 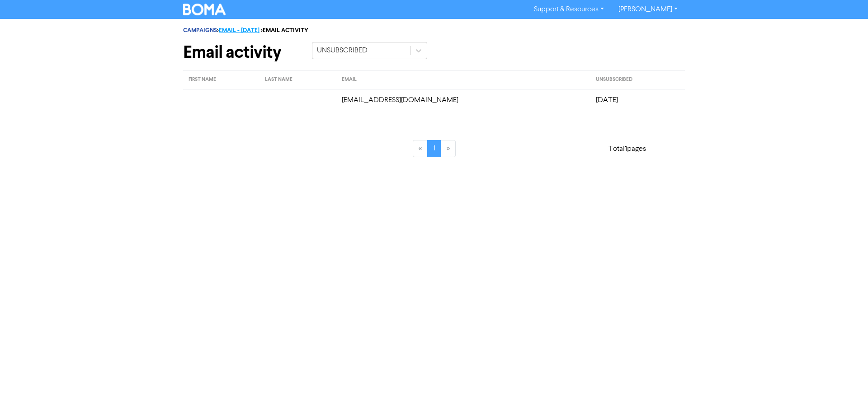 What do you see at coordinates (463, 80) in the screenshot?
I see `th: EMAIL` at bounding box center [463, 80].